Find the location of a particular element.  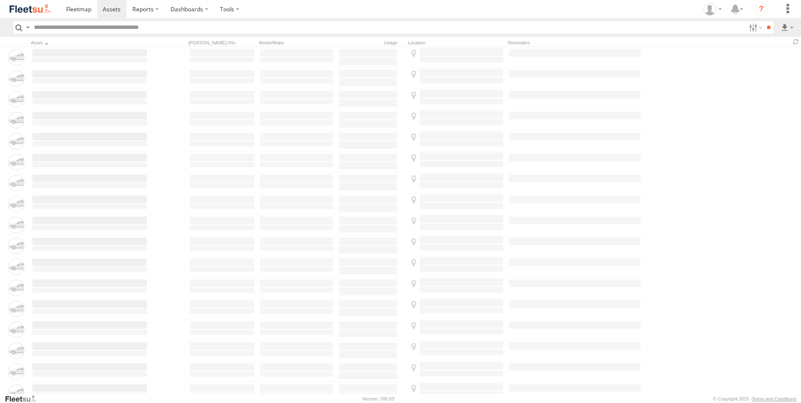

div: Mohamed Ashif is located at coordinates (712, 9).